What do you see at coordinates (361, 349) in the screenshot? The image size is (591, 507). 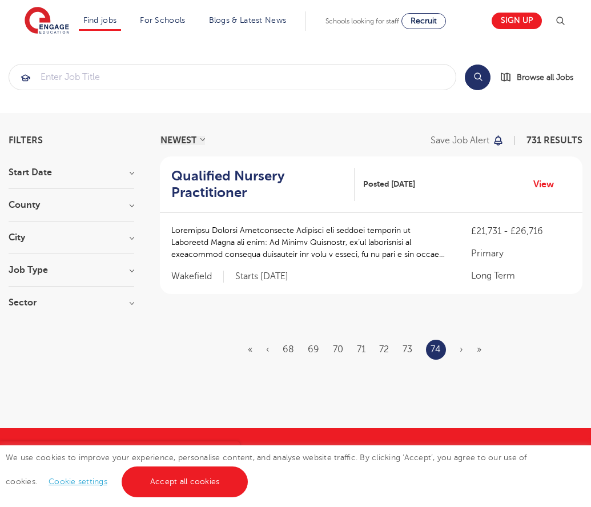 I see `a: 71` at bounding box center [361, 349].